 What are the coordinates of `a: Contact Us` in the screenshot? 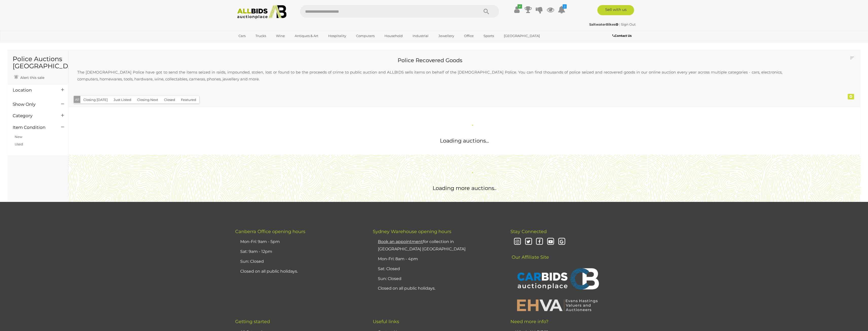 It's located at (623, 36).